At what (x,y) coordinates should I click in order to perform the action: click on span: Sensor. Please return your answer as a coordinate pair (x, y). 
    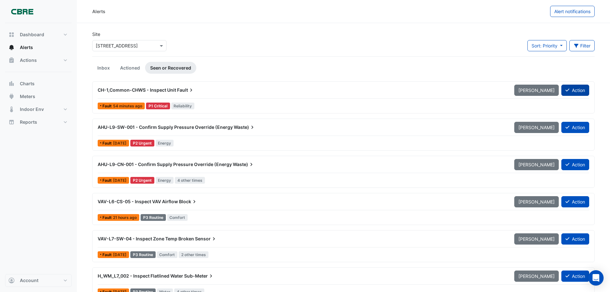
    Looking at the image, I should click on (206, 239).